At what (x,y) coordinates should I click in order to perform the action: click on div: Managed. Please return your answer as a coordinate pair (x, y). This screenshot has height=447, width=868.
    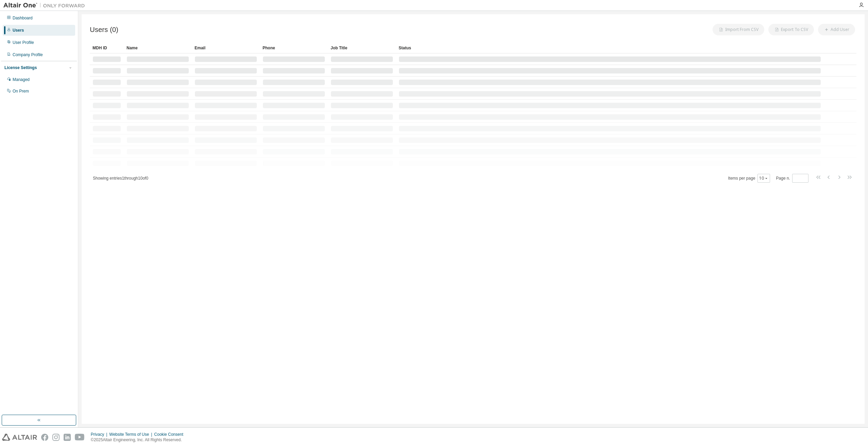
    Looking at the image, I should click on (21, 80).